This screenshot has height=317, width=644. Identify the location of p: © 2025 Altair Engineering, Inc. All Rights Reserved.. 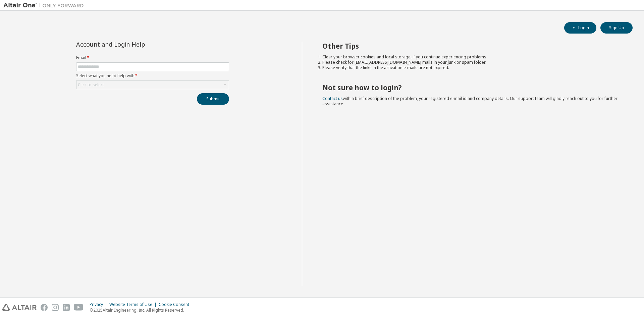
(141, 310).